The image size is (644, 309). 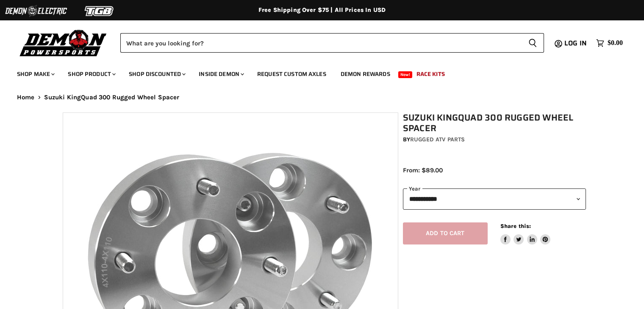 I want to click on div: by, so click(x=495, y=139).